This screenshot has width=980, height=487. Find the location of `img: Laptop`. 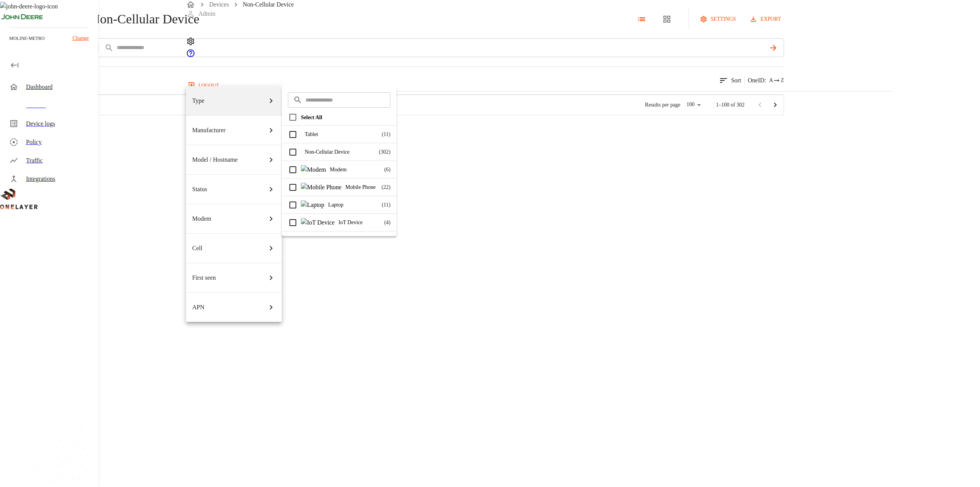

img: Laptop is located at coordinates (312, 205).